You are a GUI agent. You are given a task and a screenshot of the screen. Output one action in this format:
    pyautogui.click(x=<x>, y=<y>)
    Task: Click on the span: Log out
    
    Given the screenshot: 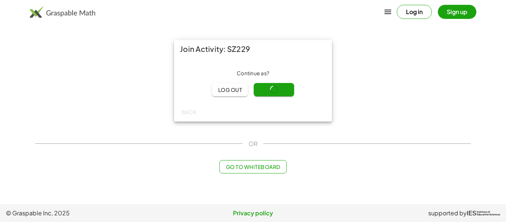 What is the action you would take?
    pyautogui.click(x=230, y=90)
    